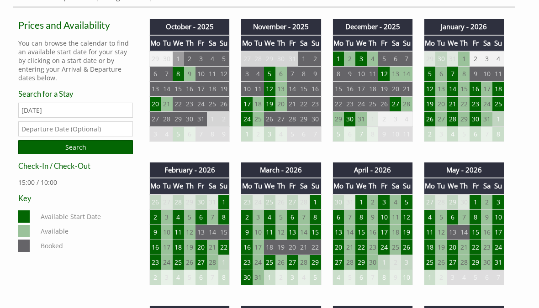  What do you see at coordinates (429, 119) in the screenshot?
I see `td: 26` at bounding box center [429, 119].